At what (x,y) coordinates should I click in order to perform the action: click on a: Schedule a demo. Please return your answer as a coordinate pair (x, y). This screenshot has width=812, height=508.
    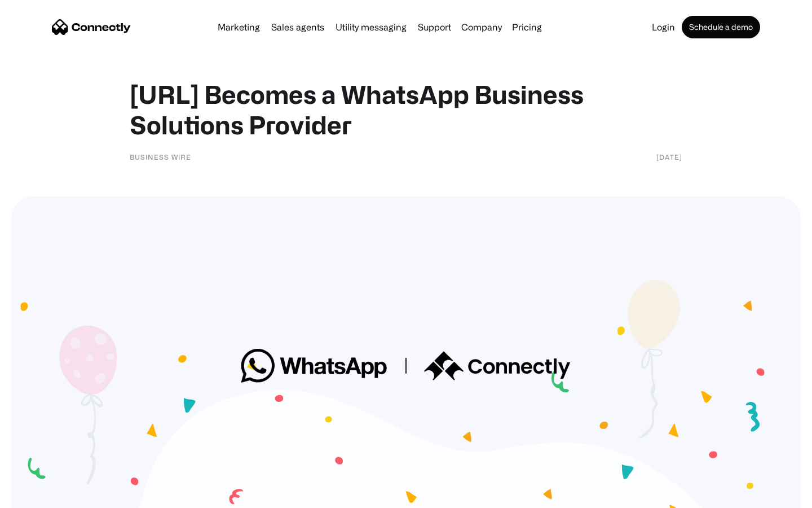
    Looking at the image, I should click on (721, 27).